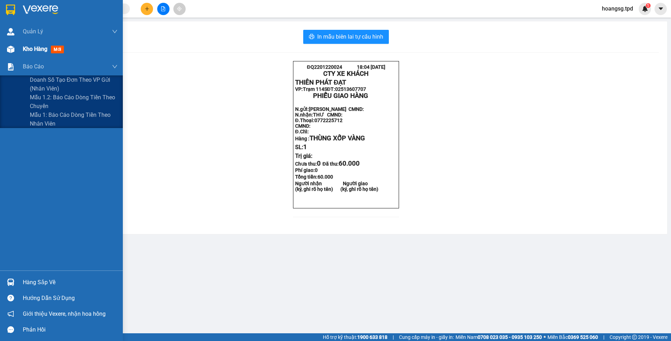 The image size is (671, 341). What do you see at coordinates (510, 337) in the screenshot?
I see `strong: 0708 023 035 - 0935 103 250` at bounding box center [510, 337].